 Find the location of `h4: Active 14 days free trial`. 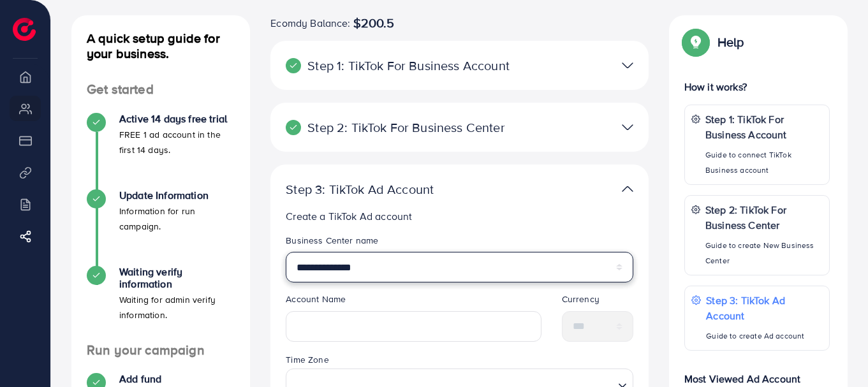

h4: Active 14 days free trial is located at coordinates (176, 118).